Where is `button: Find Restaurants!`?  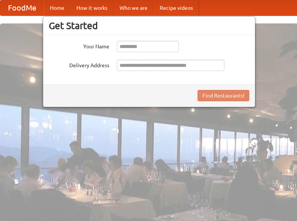 button: Find Restaurants! is located at coordinates (223, 96).